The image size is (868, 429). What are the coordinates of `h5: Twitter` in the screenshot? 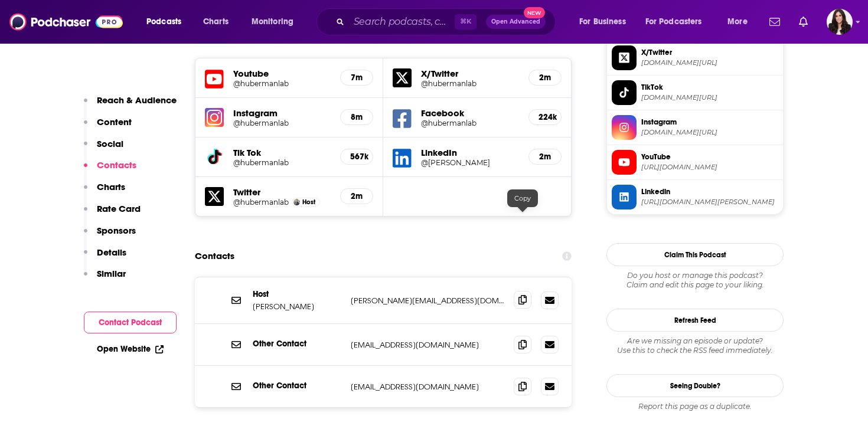 It's located at (281, 192).